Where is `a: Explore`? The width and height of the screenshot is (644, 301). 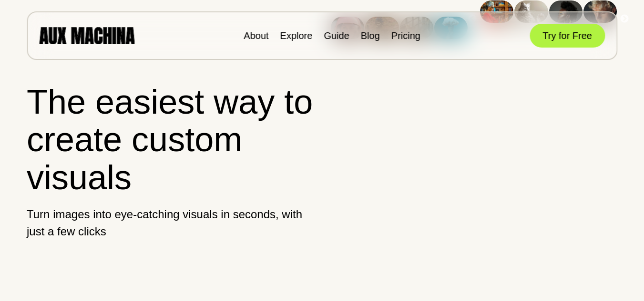 a: Explore is located at coordinates (296, 36).